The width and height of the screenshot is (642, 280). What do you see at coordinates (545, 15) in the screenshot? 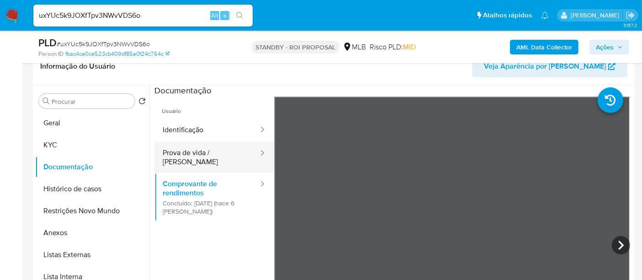
I see `a: Notificações` at bounding box center [545, 15].